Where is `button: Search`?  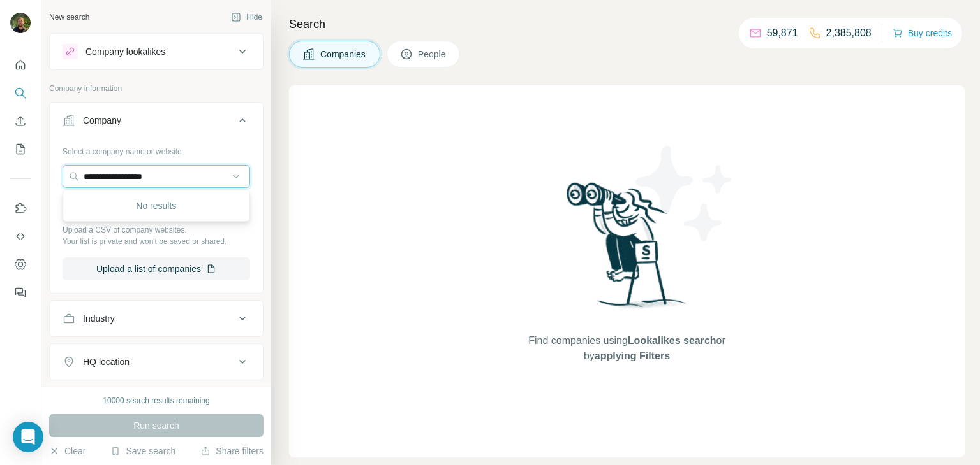 button: Search is located at coordinates (20, 93).